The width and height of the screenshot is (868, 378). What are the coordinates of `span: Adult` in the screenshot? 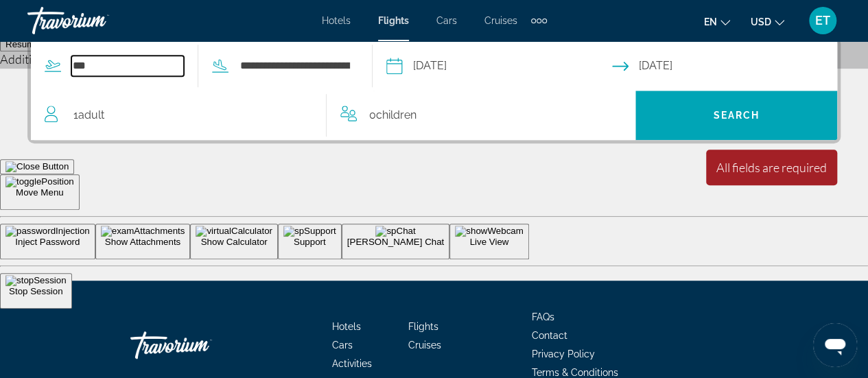 It's located at (91, 115).